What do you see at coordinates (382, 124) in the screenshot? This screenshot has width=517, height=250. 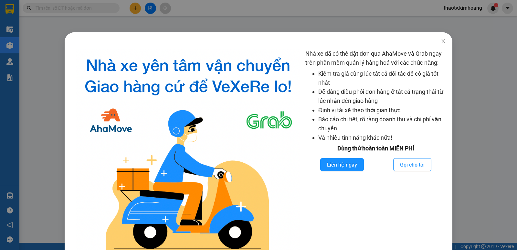 I see `li: Báo cáo chi tiết, rõ ràng doanh thu và chi phí vận chuyển` at bounding box center [382, 124].